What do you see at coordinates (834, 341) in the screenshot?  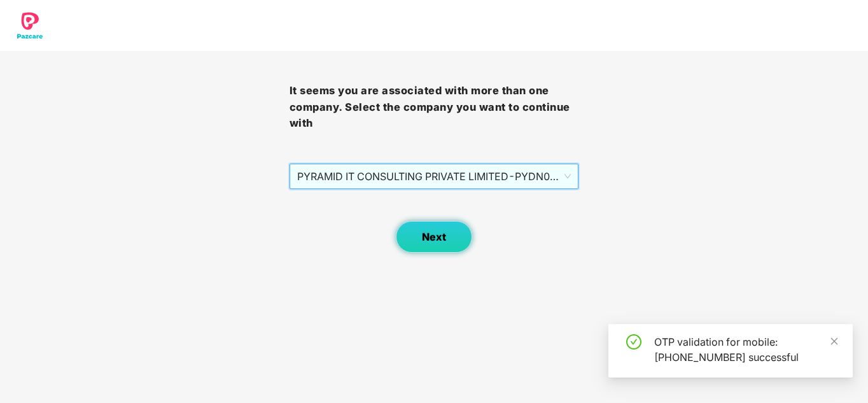 I see `span: close` at bounding box center [834, 341].